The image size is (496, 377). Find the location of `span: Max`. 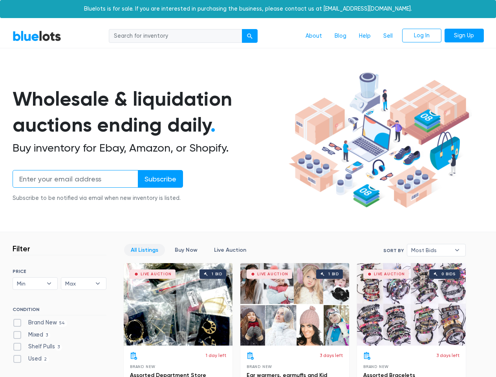

span: Max is located at coordinates (78, 283).